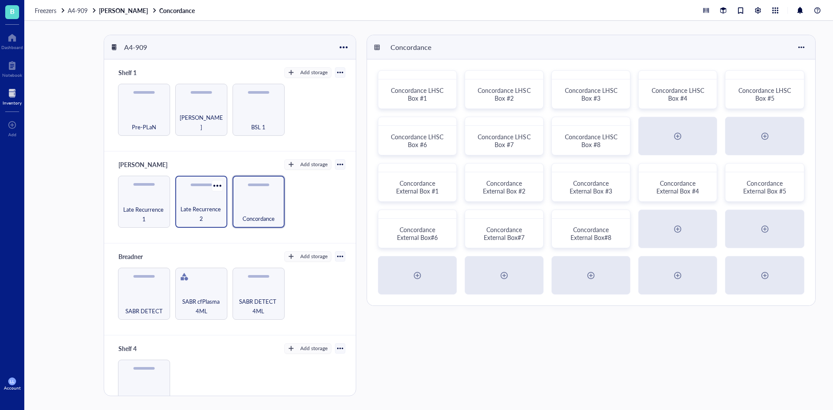 This screenshot has width=833, height=410. Describe the element at coordinates (12, 134) in the screenshot. I see `div: Add` at that location.